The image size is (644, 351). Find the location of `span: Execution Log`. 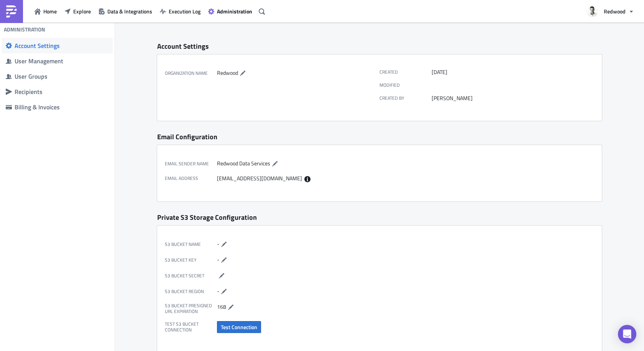

span: Execution Log is located at coordinates (184, 11).